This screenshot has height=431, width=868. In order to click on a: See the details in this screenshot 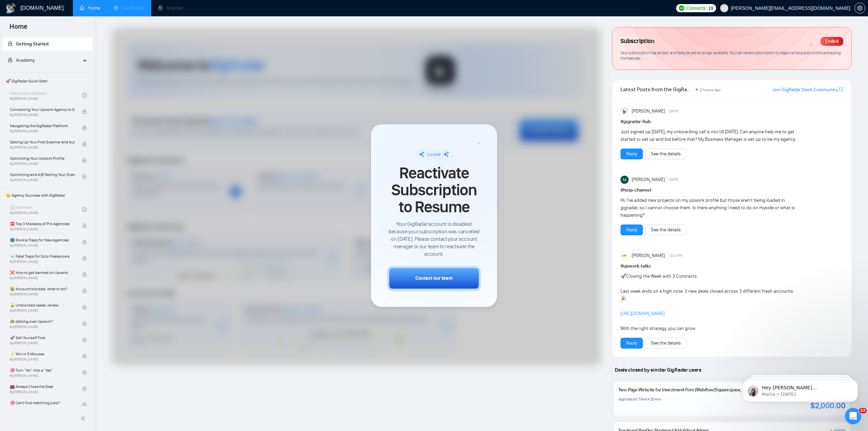, I will do `click(666, 343)`.